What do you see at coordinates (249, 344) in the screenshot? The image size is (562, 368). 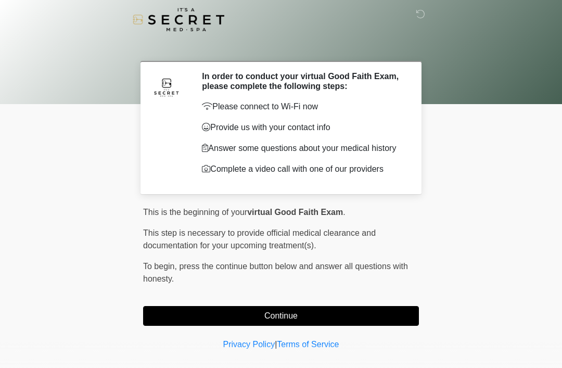 I see `a: Privacy Policy` at bounding box center [249, 344].